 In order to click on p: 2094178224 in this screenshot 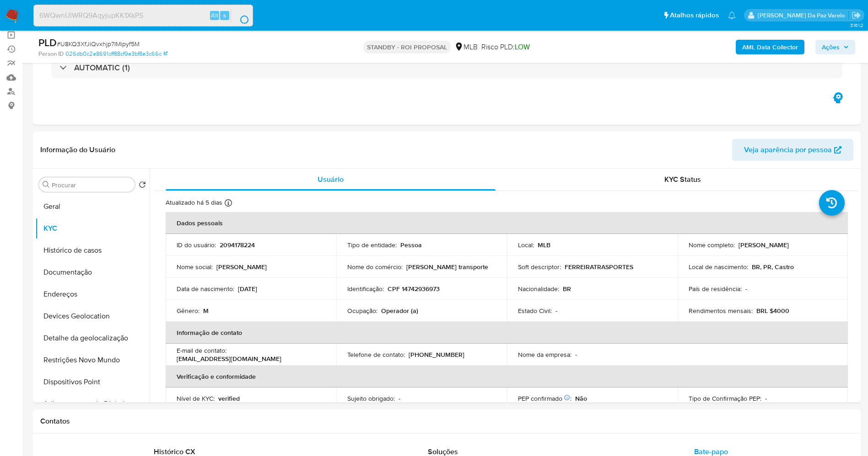, I will do `click(237, 245)`.